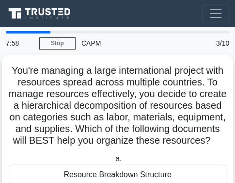 Image resolution: width=235 pixels, height=183 pixels. I want to click on div: 3/10, so click(215, 43).